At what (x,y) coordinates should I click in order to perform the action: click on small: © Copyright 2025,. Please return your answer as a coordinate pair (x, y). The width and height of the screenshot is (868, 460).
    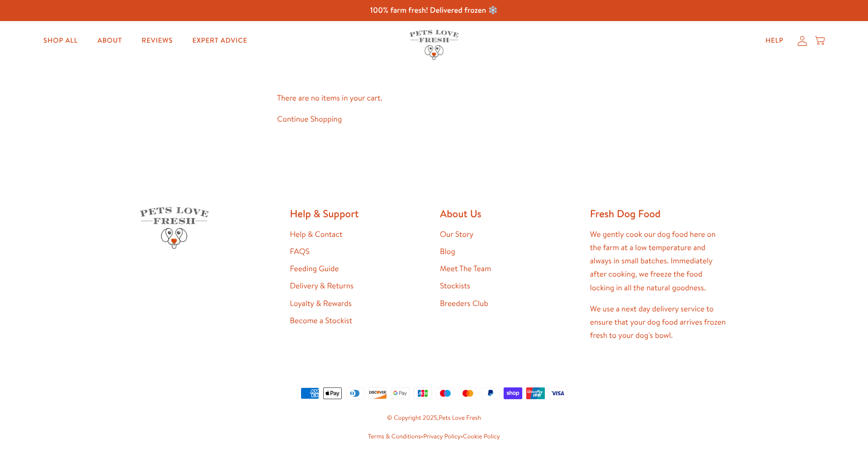
    Looking at the image, I should click on (434, 418).